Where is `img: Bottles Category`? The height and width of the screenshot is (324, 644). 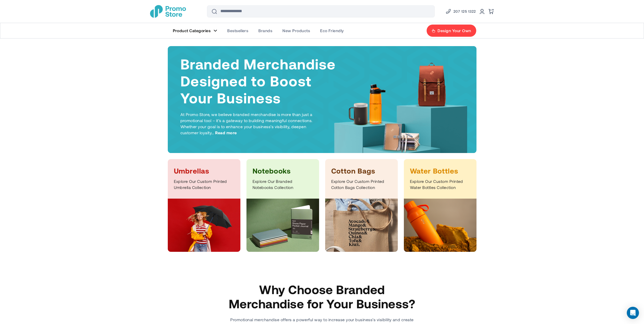
img: Bottles Category is located at coordinates (440, 225).